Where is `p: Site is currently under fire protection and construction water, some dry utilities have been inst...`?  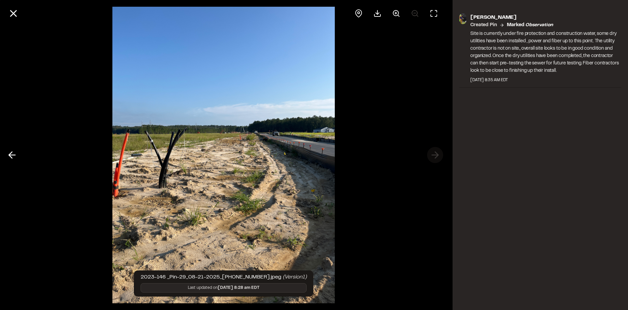 p: Site is currently under fire protection and construction water, some dry utilities have been inst... is located at coordinates (546, 52).